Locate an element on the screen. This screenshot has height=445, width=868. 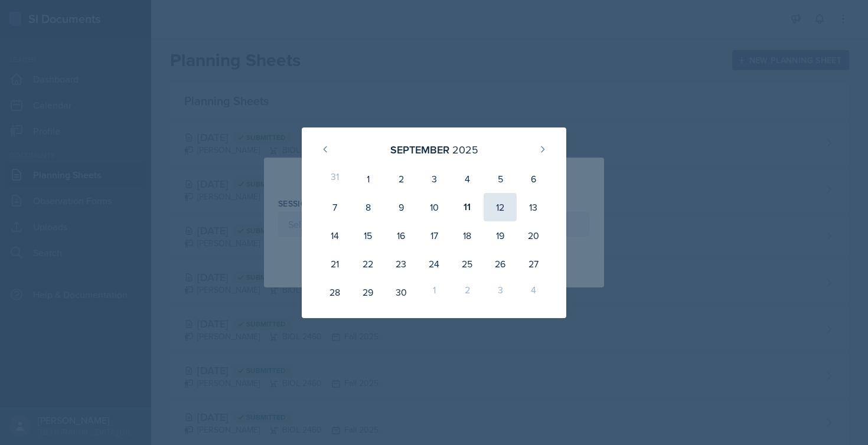
div: 30 is located at coordinates (401, 292).